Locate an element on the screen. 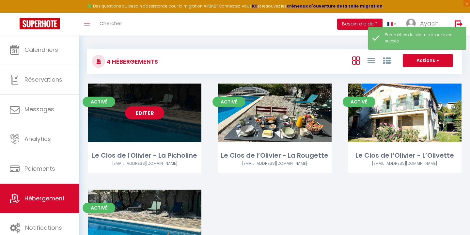 This screenshot has height=235, width=470. div: Le Clos de l'Olivier - La Picholine is located at coordinates (145, 155).